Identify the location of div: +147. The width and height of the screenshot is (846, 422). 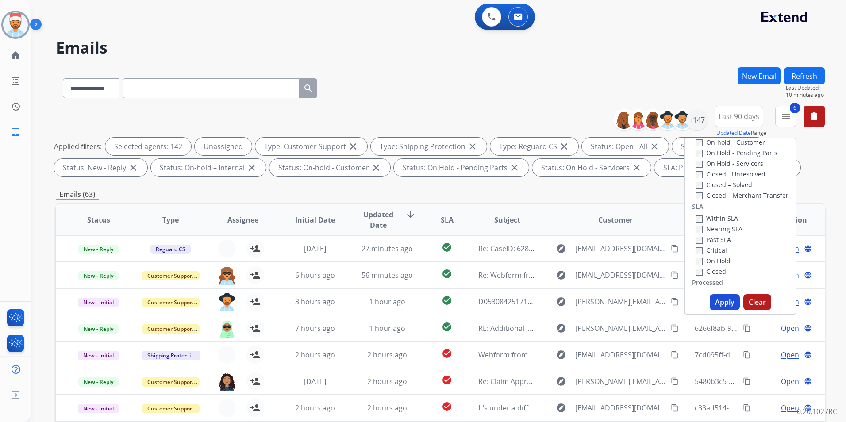
(697, 120).